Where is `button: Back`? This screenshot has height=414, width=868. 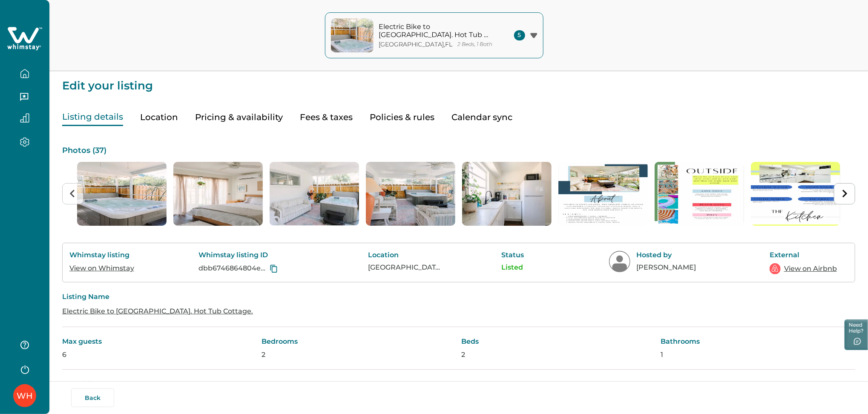
button: Back is located at coordinates (92, 398).